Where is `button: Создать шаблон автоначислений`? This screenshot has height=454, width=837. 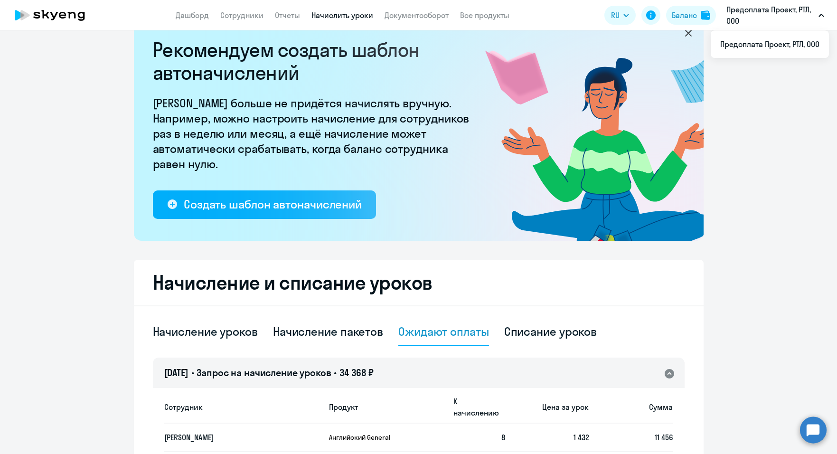 button: Создать шаблон автоначислений is located at coordinates (265, 205).